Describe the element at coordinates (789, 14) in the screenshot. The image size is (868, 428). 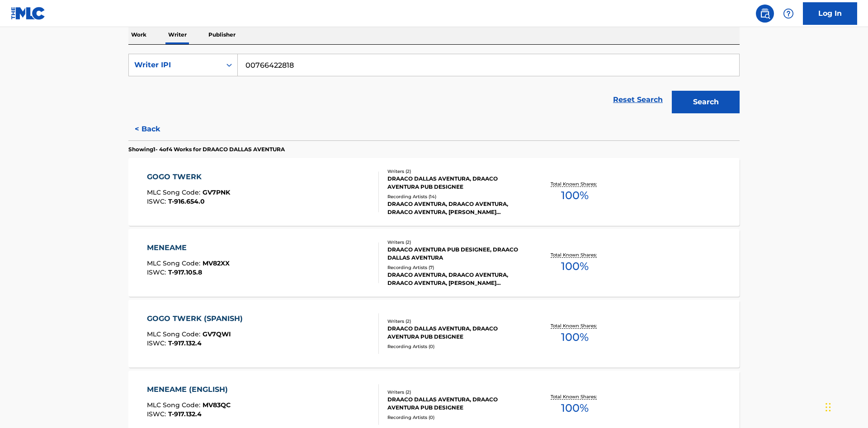
I see `div: Help` at that location.